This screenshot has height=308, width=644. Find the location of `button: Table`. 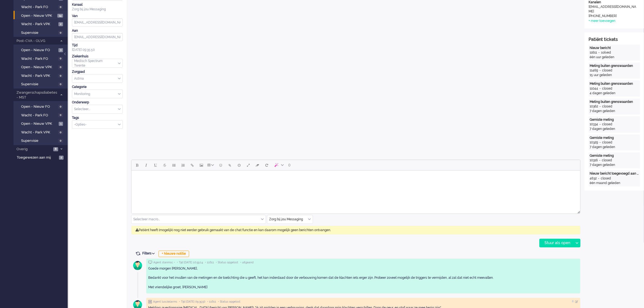

button: Table is located at coordinates (211, 165).